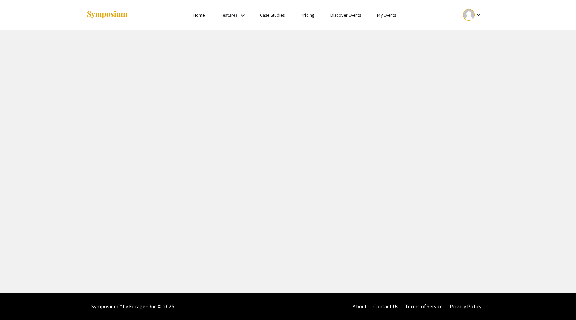 The width and height of the screenshot is (576, 320). Describe the element at coordinates (133, 306) in the screenshot. I see `div: Symposium™ by ForagerOne © 2025` at that location.